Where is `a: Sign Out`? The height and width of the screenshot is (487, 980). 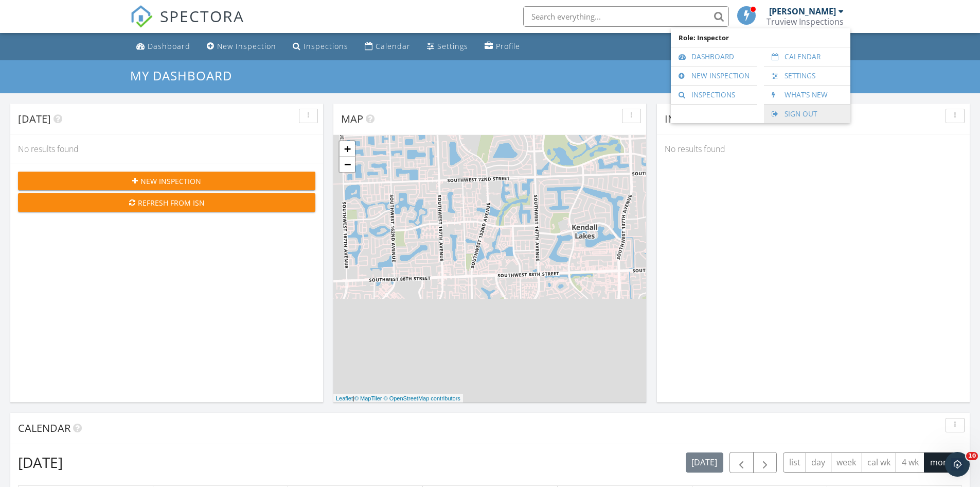
a: Sign Out is located at coordinates (807, 114).